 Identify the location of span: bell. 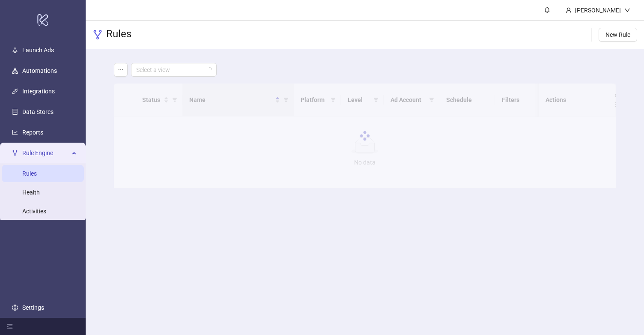
(547, 10).